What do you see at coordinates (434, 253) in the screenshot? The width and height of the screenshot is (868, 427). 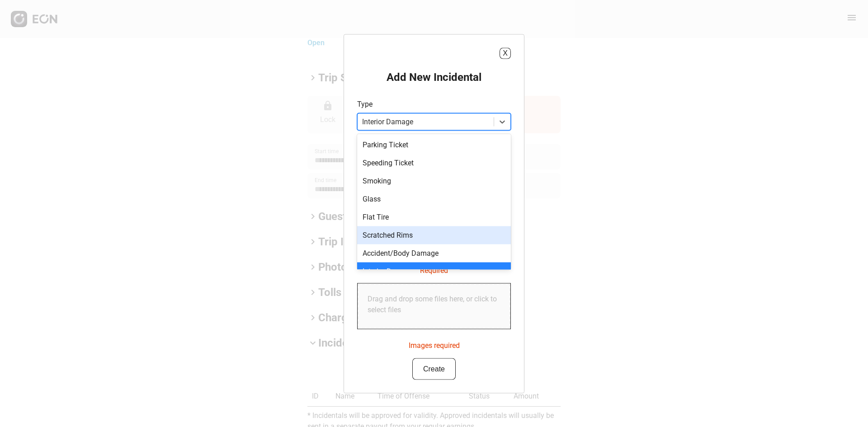 I see `div: Accident/Body Damage` at bounding box center [434, 253].